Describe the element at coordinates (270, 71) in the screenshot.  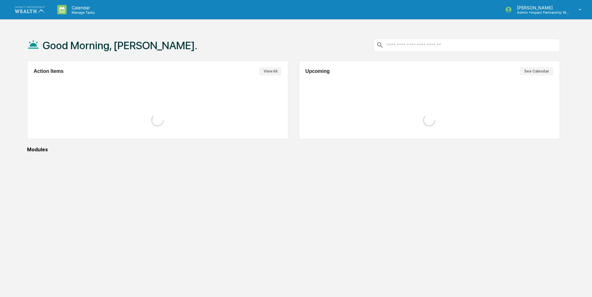
I see `a: View All` at that location.